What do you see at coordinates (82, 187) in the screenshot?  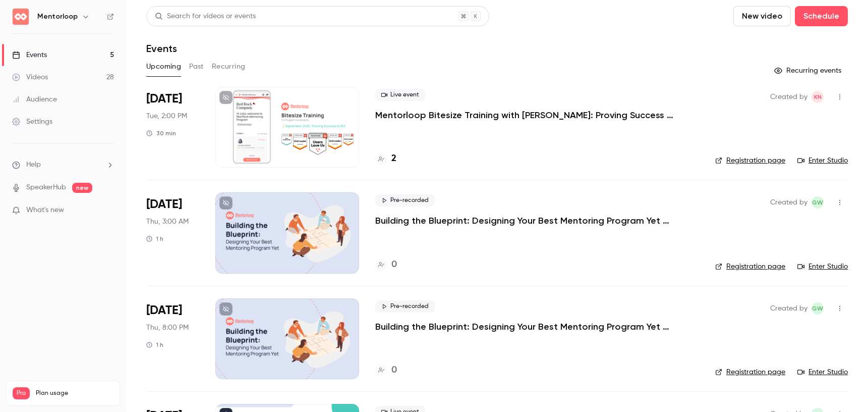 I see `span: new` at bounding box center [82, 187].